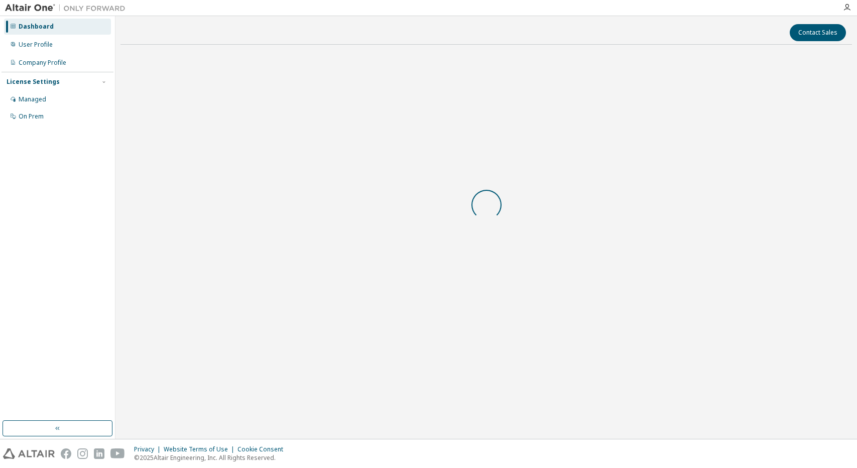 This screenshot has height=468, width=857. Describe the element at coordinates (68, 8) in the screenshot. I see `img: Altair One` at that location.